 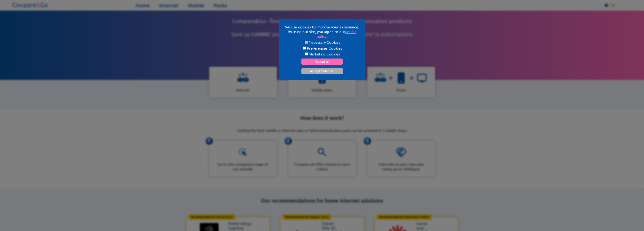 What do you see at coordinates (322, 42) in the screenshot?
I see `label: Necessary Cookies` at bounding box center [322, 42].